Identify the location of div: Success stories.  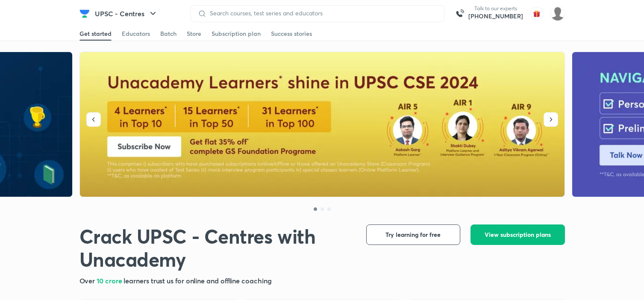
(292, 34).